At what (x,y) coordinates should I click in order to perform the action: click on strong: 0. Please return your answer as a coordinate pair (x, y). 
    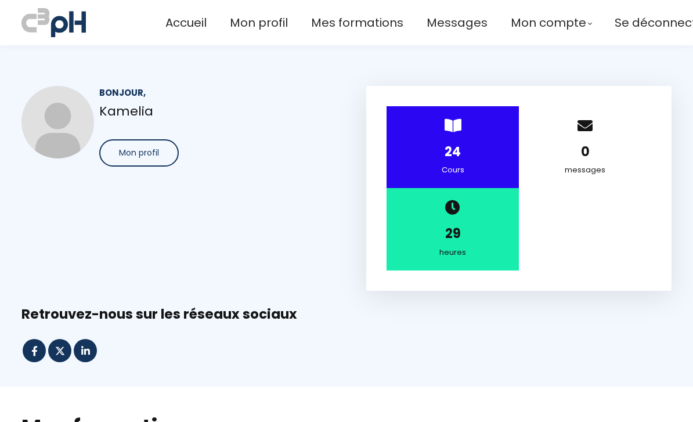
    Looking at the image, I should click on (585, 151).